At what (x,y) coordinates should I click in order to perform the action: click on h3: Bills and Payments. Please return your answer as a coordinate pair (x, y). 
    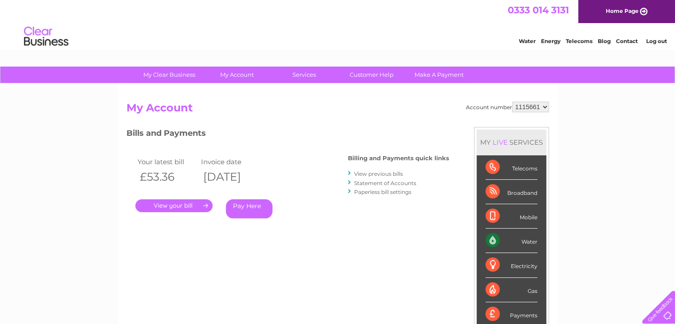
    Looking at the image, I should click on (288, 135).